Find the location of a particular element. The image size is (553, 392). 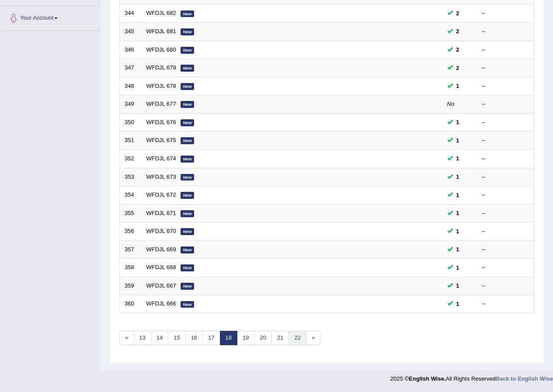

td: 360 is located at coordinates (131, 304).